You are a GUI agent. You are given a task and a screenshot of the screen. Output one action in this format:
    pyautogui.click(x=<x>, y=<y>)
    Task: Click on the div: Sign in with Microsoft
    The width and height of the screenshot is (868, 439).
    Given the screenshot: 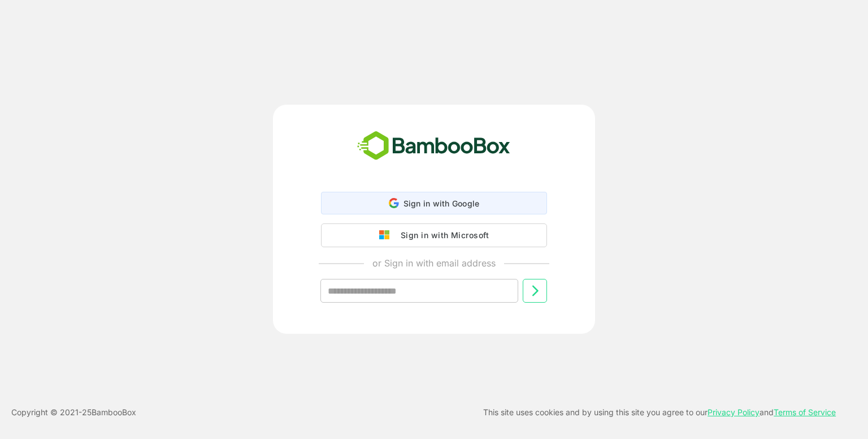 What is the action you would take?
    pyautogui.click(x=442, y=236)
    